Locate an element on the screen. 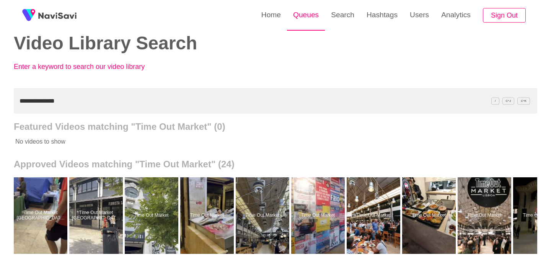  h2: Approved Videos matching "Time Out Market" (24) is located at coordinates (275, 164).